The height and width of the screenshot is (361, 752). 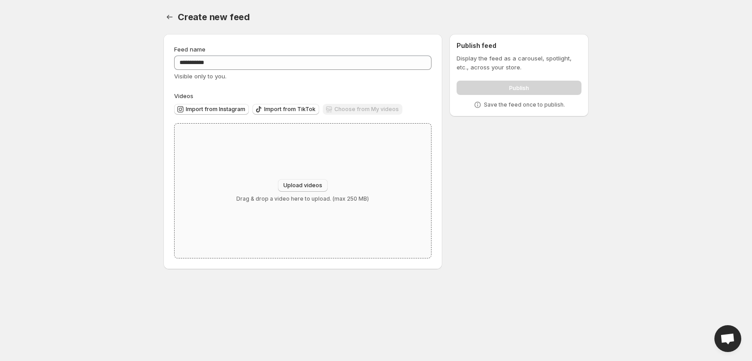 I want to click on span: Import from TikTok, so click(x=290, y=109).